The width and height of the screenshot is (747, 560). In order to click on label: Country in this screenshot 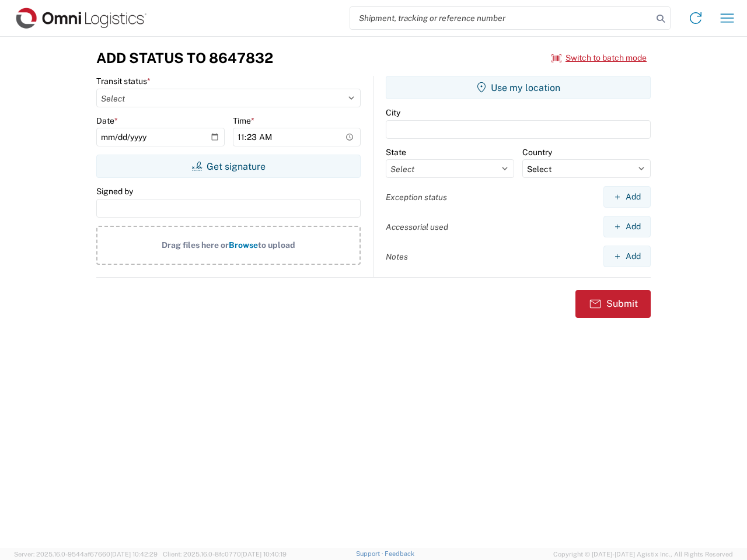, I will do `click(537, 152)`.